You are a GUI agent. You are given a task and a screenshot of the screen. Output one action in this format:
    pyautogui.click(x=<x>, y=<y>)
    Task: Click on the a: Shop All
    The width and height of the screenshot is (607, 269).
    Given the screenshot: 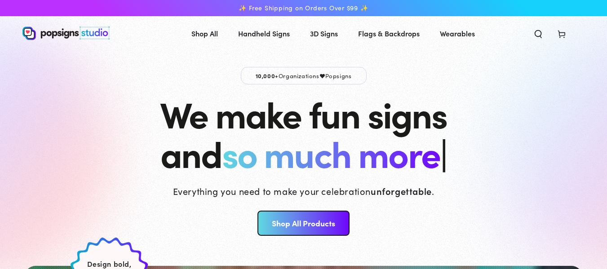 What is the action you would take?
    pyautogui.click(x=204, y=33)
    